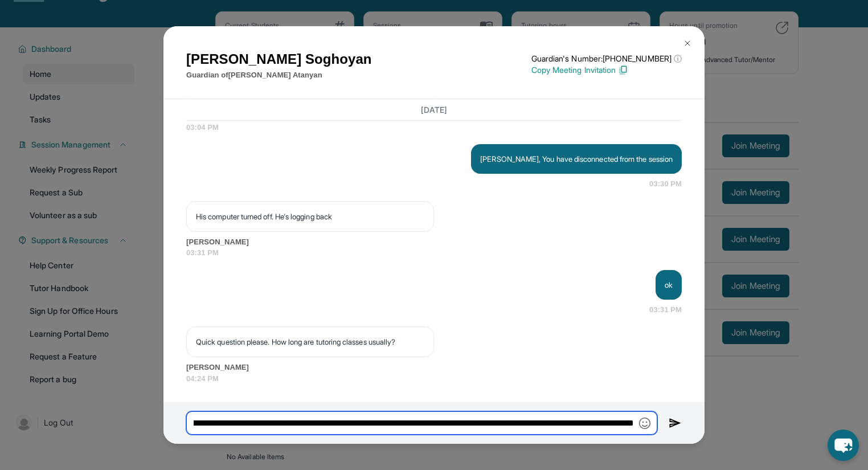 This screenshot has height=470, width=868. I want to click on img: Emoji, so click(645, 423).